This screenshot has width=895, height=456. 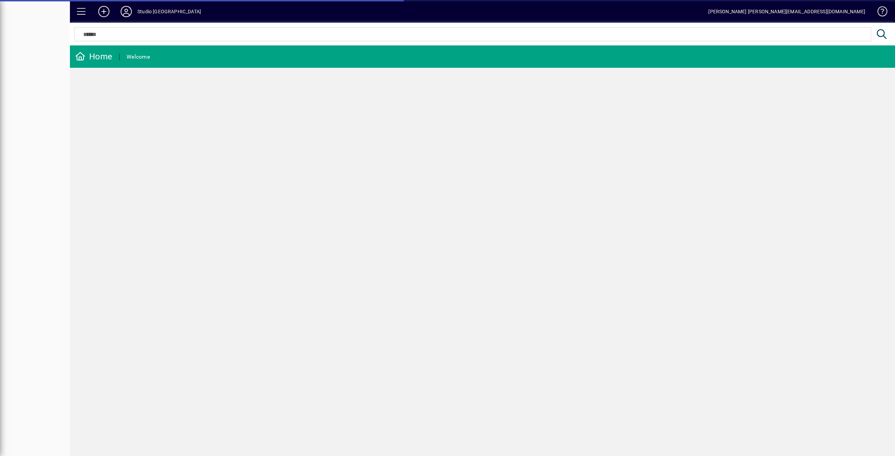 What do you see at coordinates (138, 57) in the screenshot?
I see `div: Welcome` at bounding box center [138, 57].